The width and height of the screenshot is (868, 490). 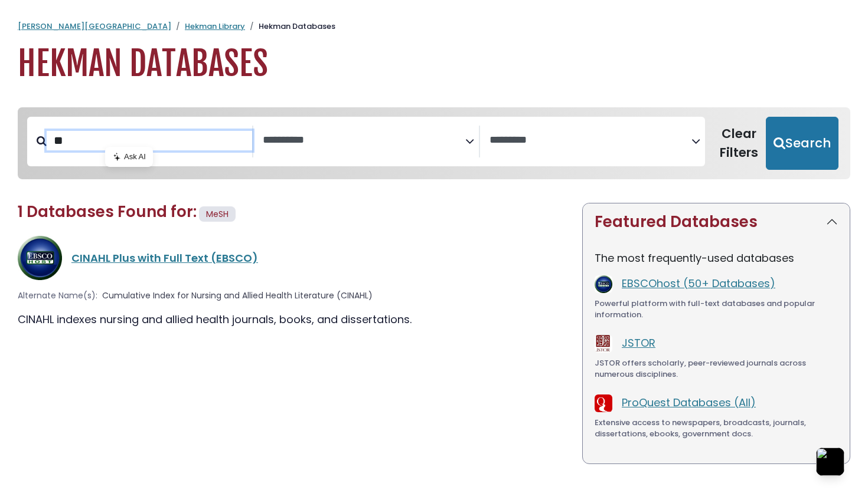 I want to click on span: MeSH, so click(x=217, y=214).